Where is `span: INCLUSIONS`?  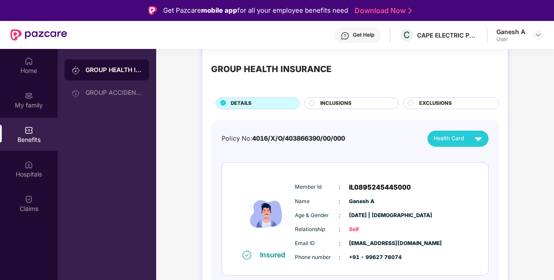 span: INCLUSIONS is located at coordinates (336, 103).